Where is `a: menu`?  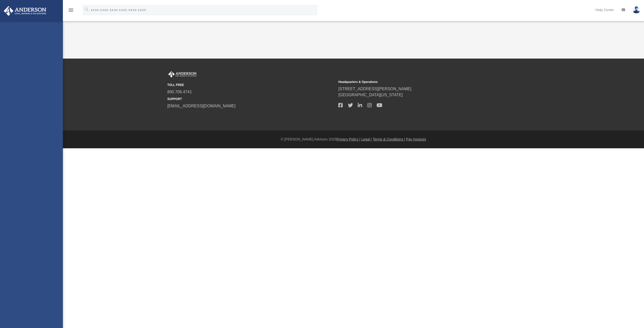
a: menu is located at coordinates (71, 11).